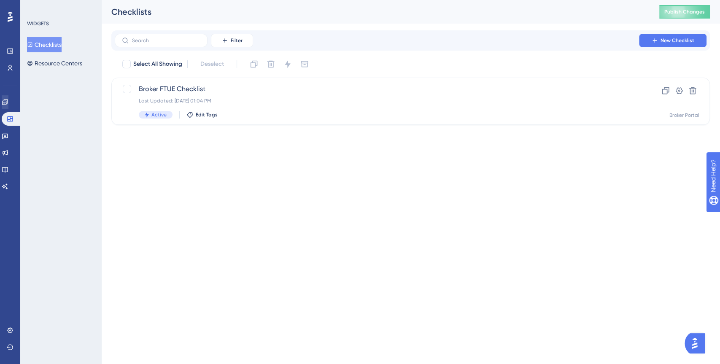  I want to click on span: Publish Changes, so click(685, 12).